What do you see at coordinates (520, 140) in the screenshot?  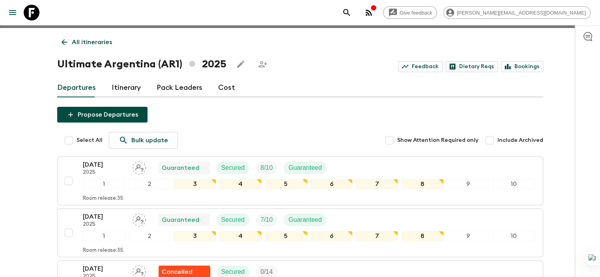 I see `span: Include Archived` at bounding box center [520, 140].